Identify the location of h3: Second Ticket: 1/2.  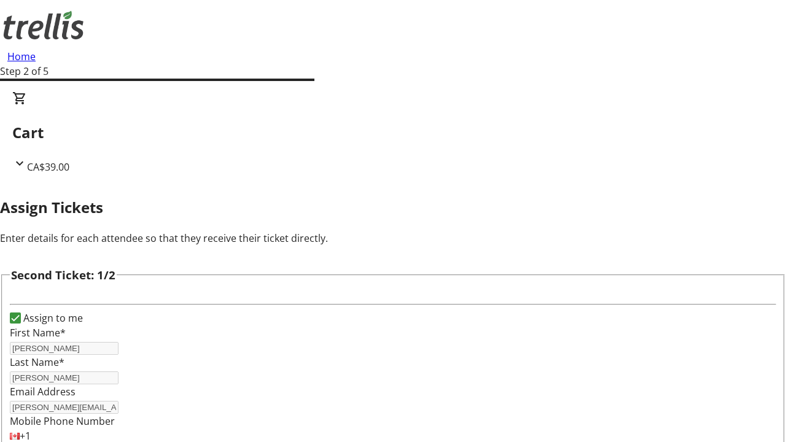
(63, 275).